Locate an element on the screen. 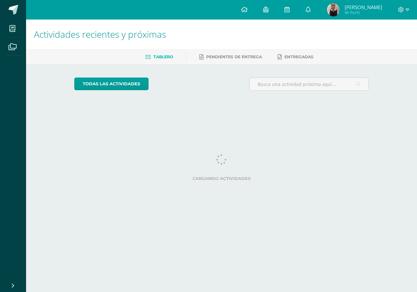  a: Tablero is located at coordinates (159, 57).